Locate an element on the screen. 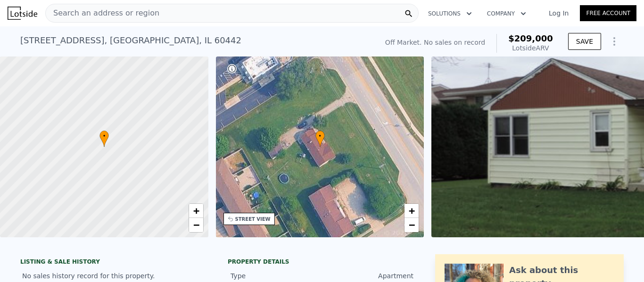 The width and height of the screenshot is (644, 282). span: Search an address or region is located at coordinates (103, 13).